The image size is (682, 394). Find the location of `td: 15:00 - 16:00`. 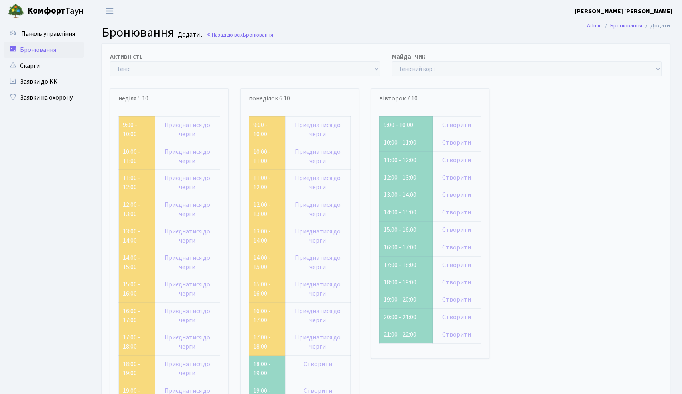

td: 15:00 - 16:00 is located at coordinates (405, 230).